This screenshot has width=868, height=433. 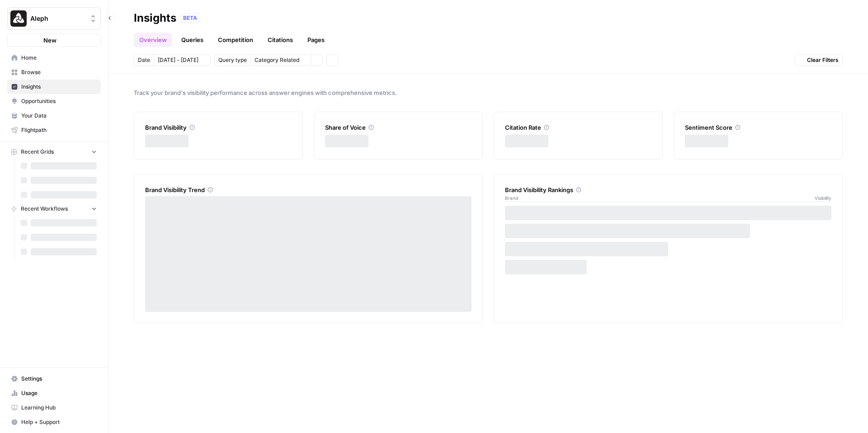 What do you see at coordinates (488, 93) in the screenshot?
I see `span: Track your brand's visibility performance across answer engines with comprehensive metrics.` at bounding box center [488, 93].